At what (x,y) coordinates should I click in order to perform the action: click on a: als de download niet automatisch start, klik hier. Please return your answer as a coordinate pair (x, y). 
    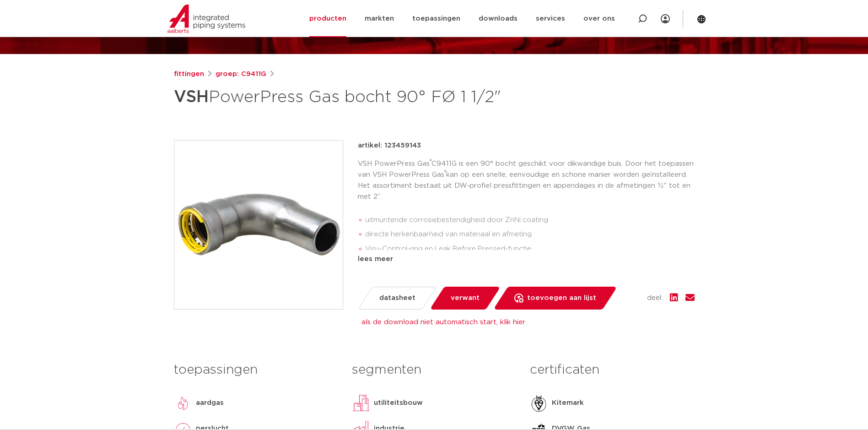
    Looking at the image, I should click on (443, 322).